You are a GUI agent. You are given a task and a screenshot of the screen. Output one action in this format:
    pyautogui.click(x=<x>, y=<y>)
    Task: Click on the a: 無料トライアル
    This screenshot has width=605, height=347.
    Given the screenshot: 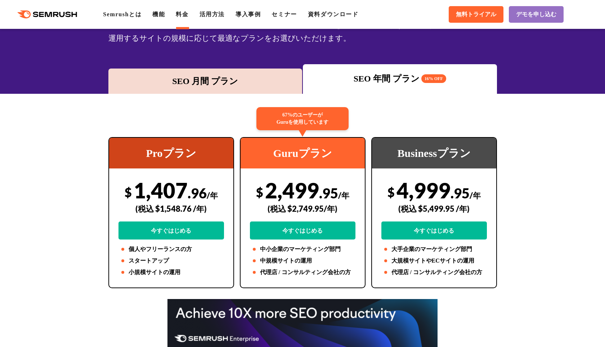 What is the action you would take?
    pyautogui.click(x=476, y=14)
    